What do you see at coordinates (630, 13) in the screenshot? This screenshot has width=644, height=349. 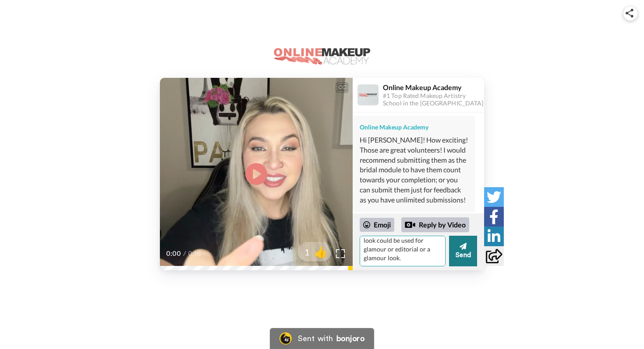 I see `img: ic_share.svg` at bounding box center [630, 13].